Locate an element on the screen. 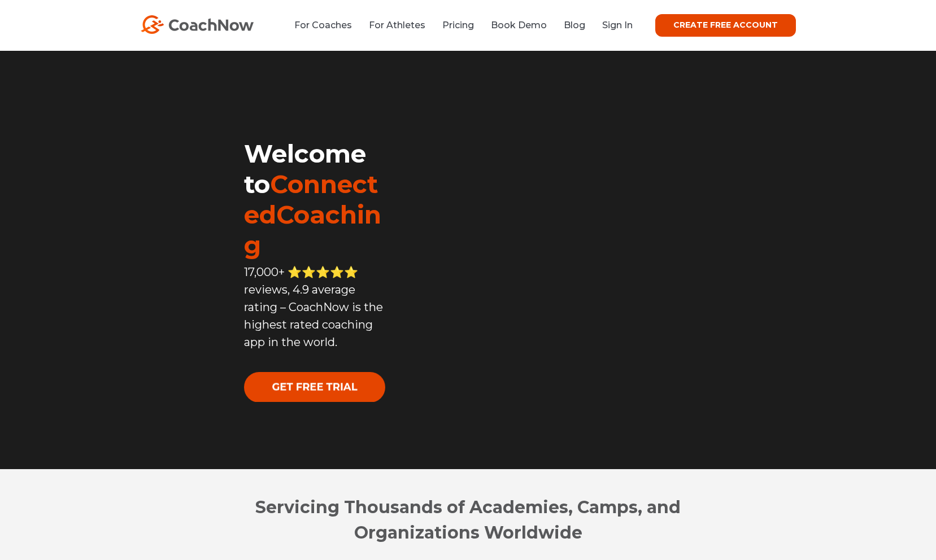 The width and height of the screenshot is (936, 560). a: CREATE FREE ACCOUNT is located at coordinates (726, 25).